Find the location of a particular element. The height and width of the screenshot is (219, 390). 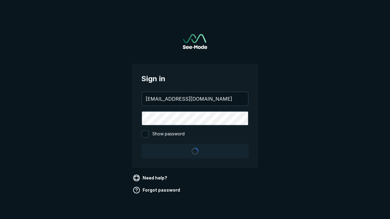

img: See-Mode Logo is located at coordinates (195, 41).